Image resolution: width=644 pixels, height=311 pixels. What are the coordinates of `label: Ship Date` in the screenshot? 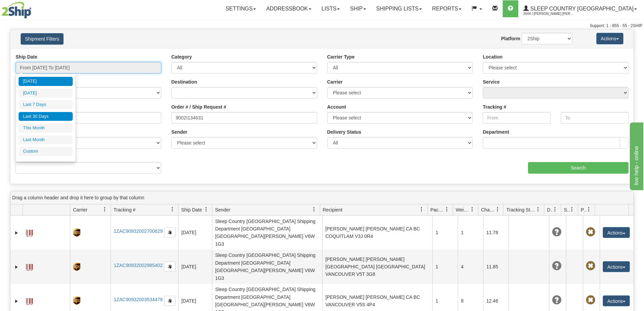 It's located at (26, 57).